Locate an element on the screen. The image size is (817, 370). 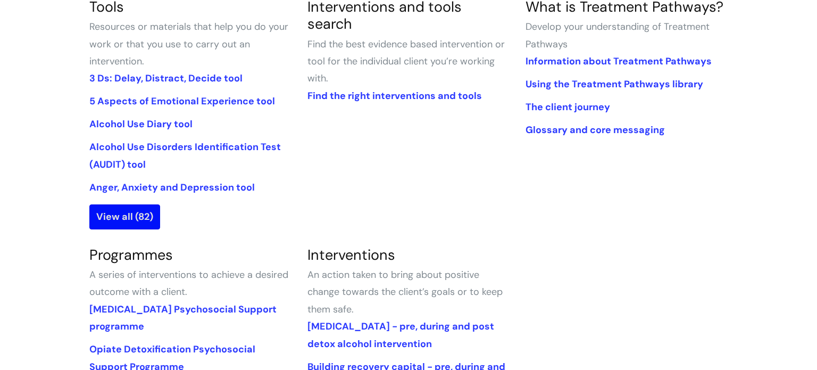
span: Find the best evidence based intervention or tool for the individual client you’re working with. is located at coordinates (406, 61).